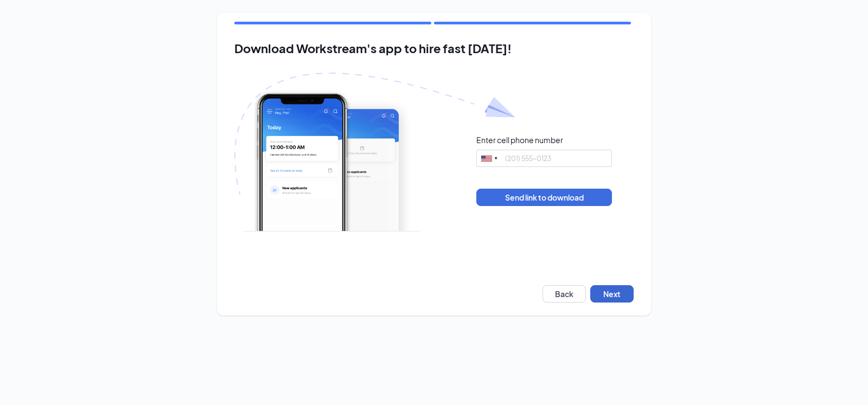 The height and width of the screenshot is (405, 868). Describe the element at coordinates (375, 152) in the screenshot. I see `img: Download Workstream's app with paper plane` at that location.